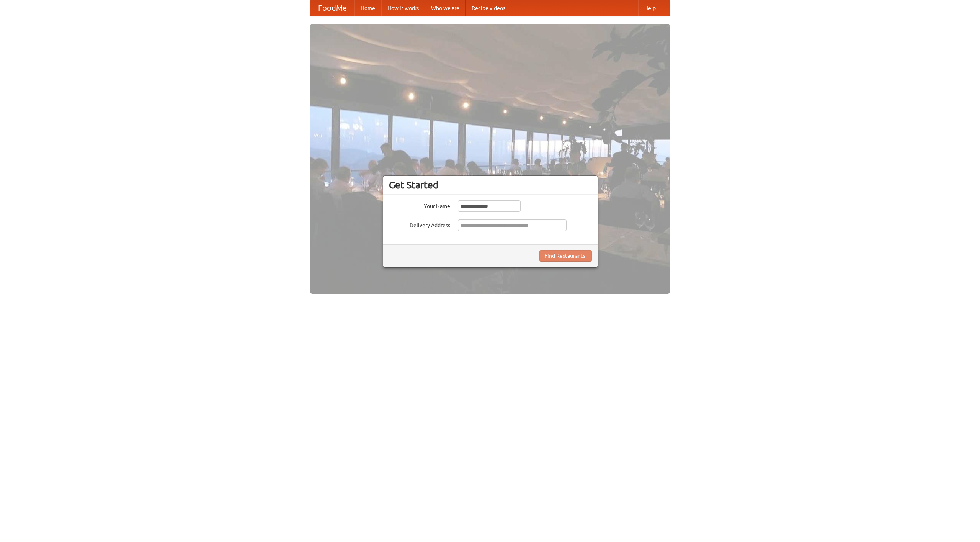  Describe the element at coordinates (332, 8) in the screenshot. I see `a: FoodMe` at that location.